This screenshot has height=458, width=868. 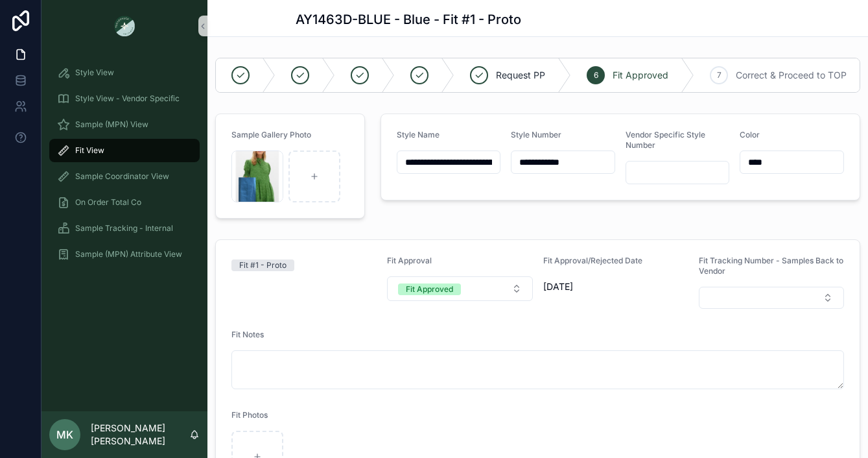 What do you see at coordinates (592, 260) in the screenshot?
I see `span: Fit Approval/Rejected Date` at bounding box center [592, 260].